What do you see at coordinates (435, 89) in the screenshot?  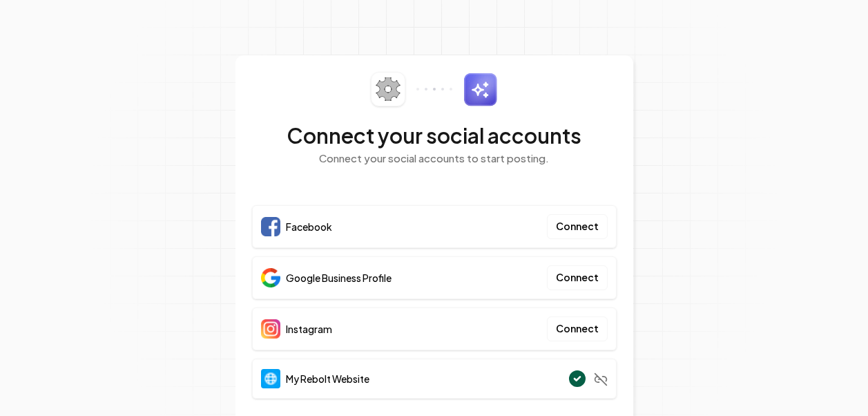 I see `img: connector-dots.svg` at bounding box center [435, 89].